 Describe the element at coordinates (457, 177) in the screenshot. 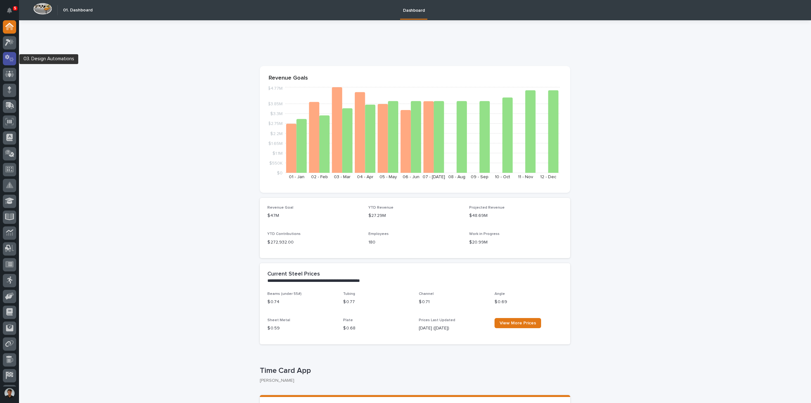

I see `text: 08 - Aug` at that location.